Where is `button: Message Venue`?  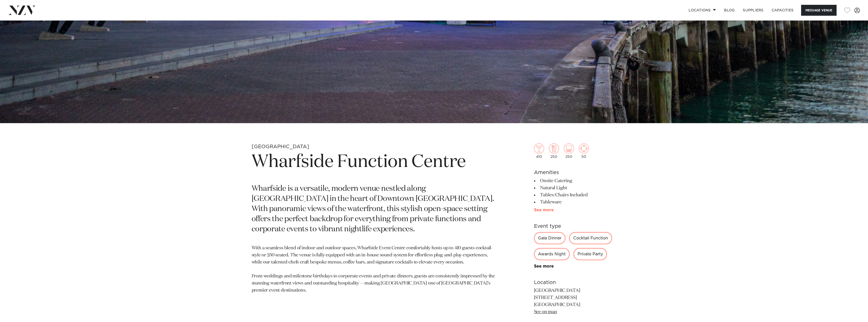 button: Message Venue is located at coordinates (818, 10).